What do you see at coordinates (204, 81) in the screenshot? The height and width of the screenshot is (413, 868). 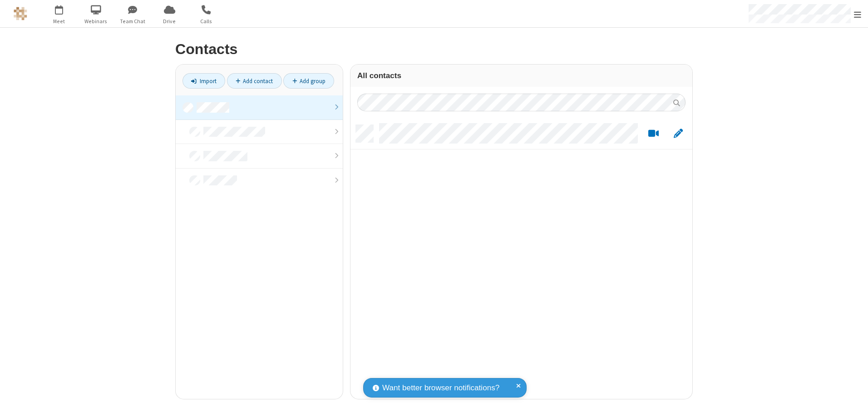 I see `a: Import` at bounding box center [204, 81].